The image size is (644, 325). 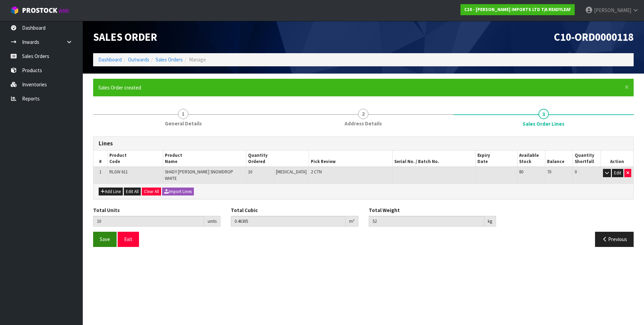 What do you see at coordinates (250, 172) in the screenshot?
I see `span: 10` at bounding box center [250, 172].